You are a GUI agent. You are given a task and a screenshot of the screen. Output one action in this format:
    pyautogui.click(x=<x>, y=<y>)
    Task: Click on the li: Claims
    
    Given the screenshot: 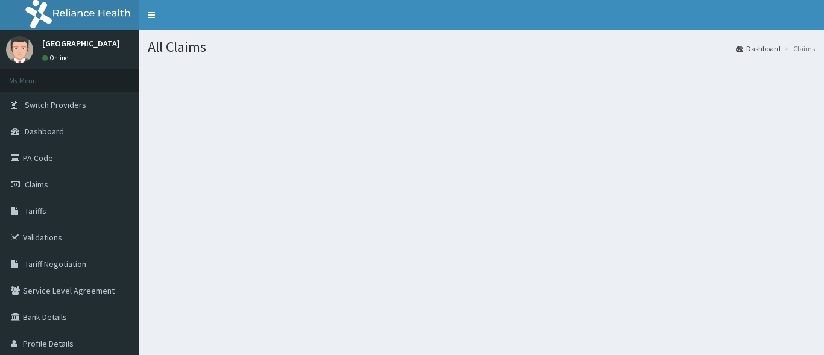 What is the action you would take?
    pyautogui.click(x=798, y=48)
    